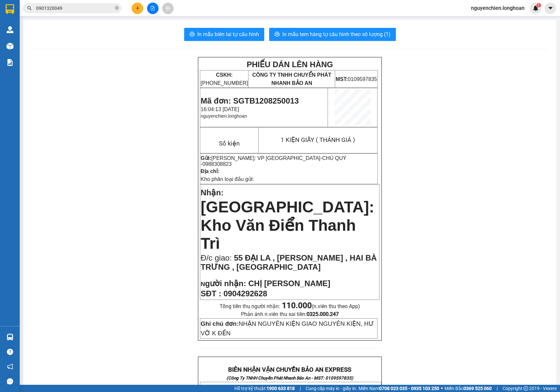 This screenshot has width=560, height=392. What do you see at coordinates (211, 294) in the screenshot?
I see `strong: SĐT :` at bounding box center [211, 294].